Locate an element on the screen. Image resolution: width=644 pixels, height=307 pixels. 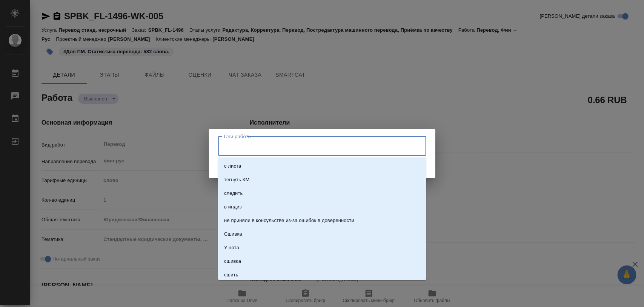
p: У нота is located at coordinates (231, 248).